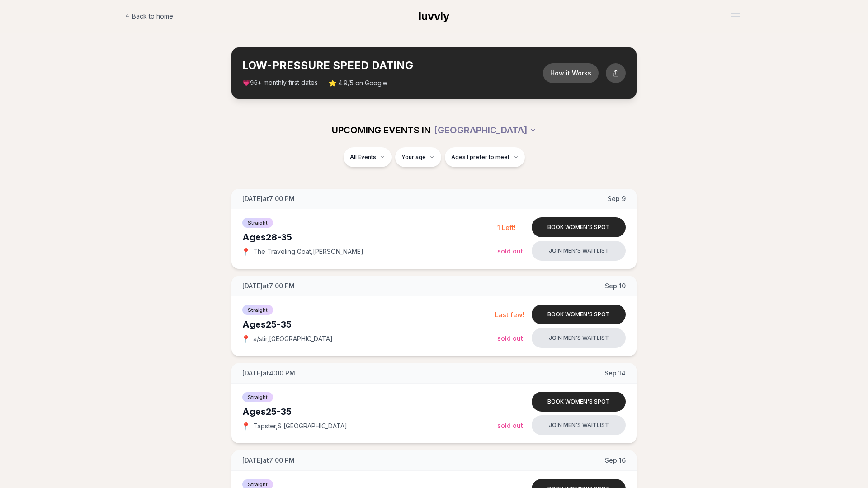 The image size is (868, 488). Describe the element at coordinates (617, 199) in the screenshot. I see `span: Sep 9` at that location.